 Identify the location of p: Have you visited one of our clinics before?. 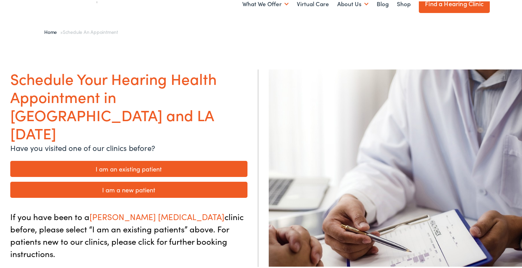
(129, 146).